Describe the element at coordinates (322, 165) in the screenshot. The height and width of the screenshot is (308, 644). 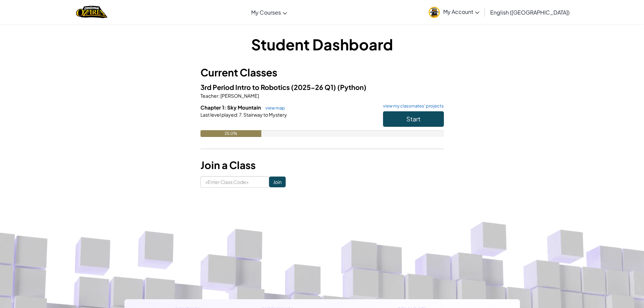
I see `h3: Join a Class` at that location.